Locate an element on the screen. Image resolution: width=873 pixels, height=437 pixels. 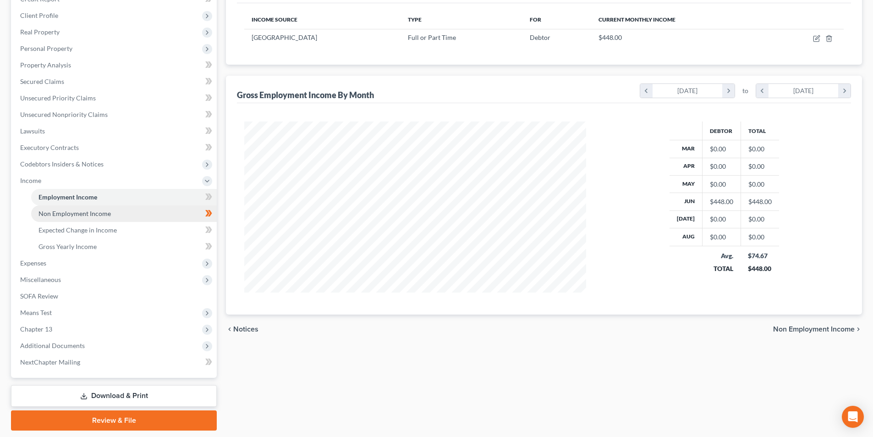
div: Avg. is located at coordinates (722, 256).